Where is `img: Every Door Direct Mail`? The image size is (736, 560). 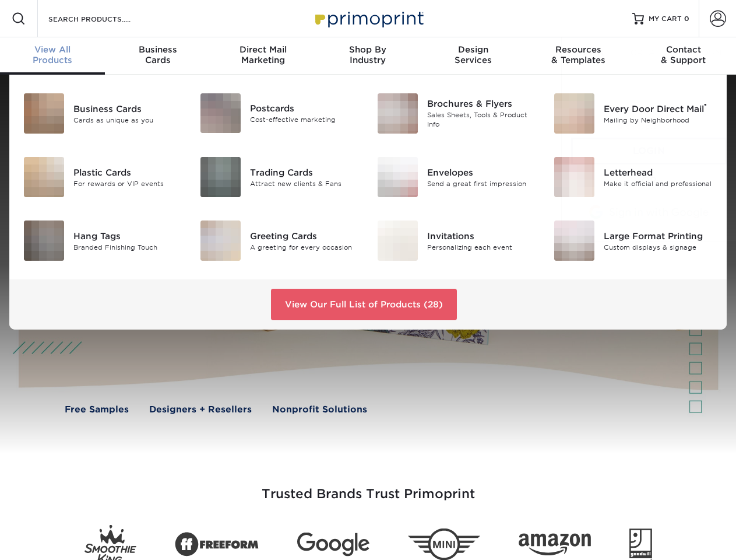 img: Every Door Direct Mail is located at coordinates (574, 113).